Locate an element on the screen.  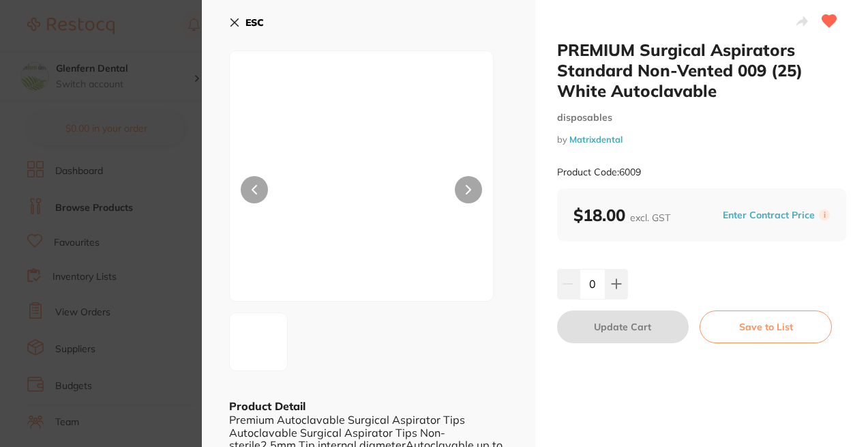
label: i is located at coordinates (824, 215).